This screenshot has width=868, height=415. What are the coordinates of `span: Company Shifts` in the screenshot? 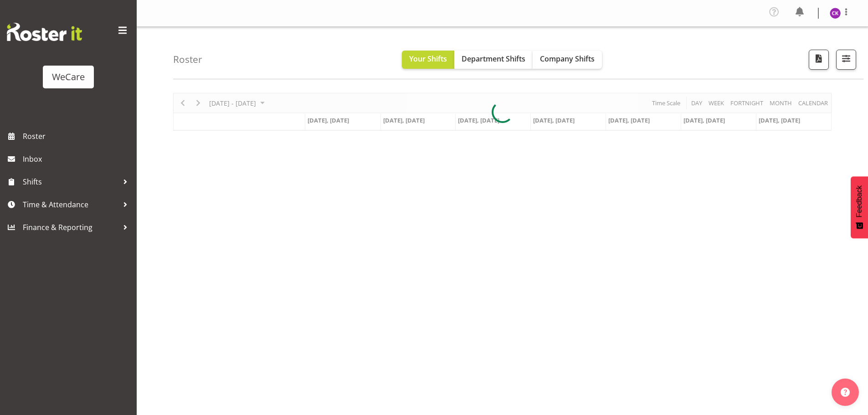 It's located at (568, 59).